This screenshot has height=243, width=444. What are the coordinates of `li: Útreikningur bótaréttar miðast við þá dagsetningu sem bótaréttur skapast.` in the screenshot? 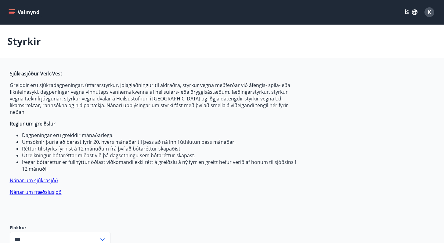 It's located at (160, 155).